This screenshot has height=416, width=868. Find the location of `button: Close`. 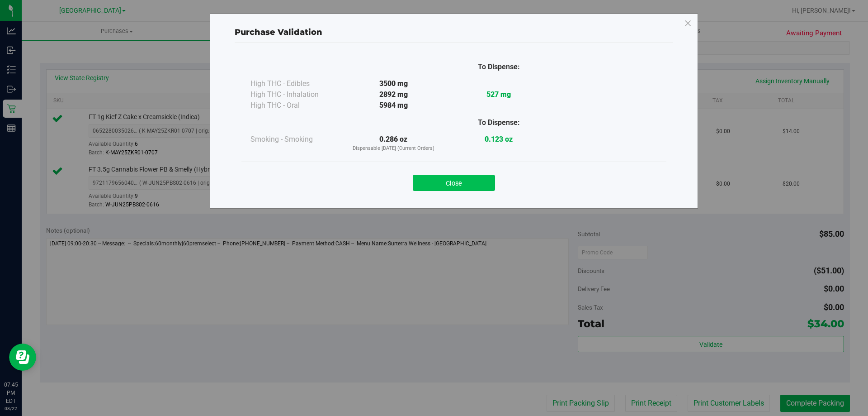

button: Close is located at coordinates (454, 183).